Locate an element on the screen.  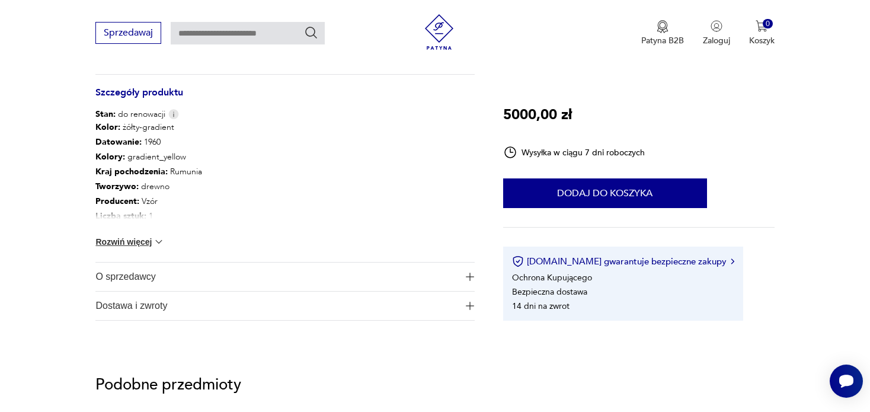
button: Szukaj is located at coordinates (311, 33).